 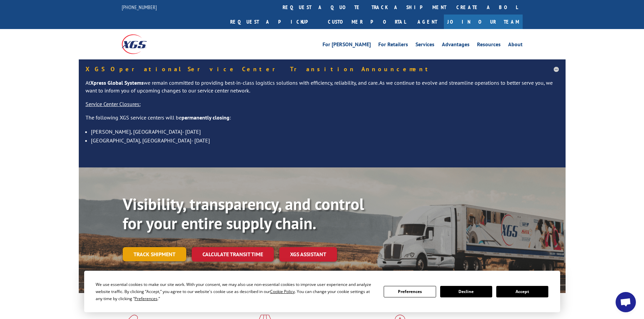 I want to click on p: The following XGS service centers will be :, so click(x=322, y=121).